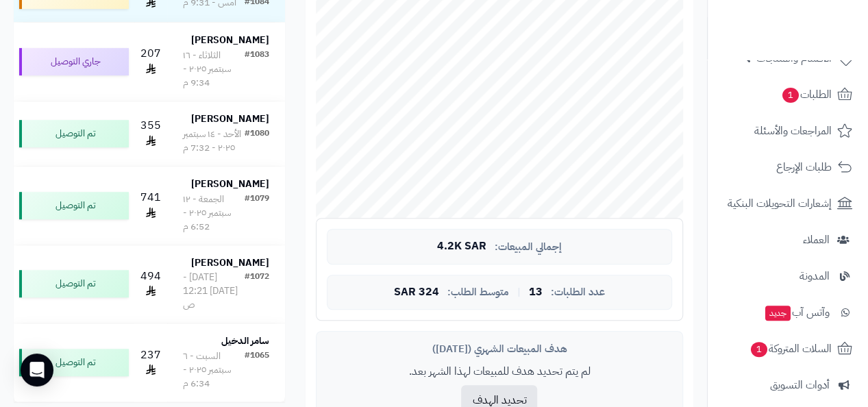  I want to click on span: 324 SAR, so click(417, 293).